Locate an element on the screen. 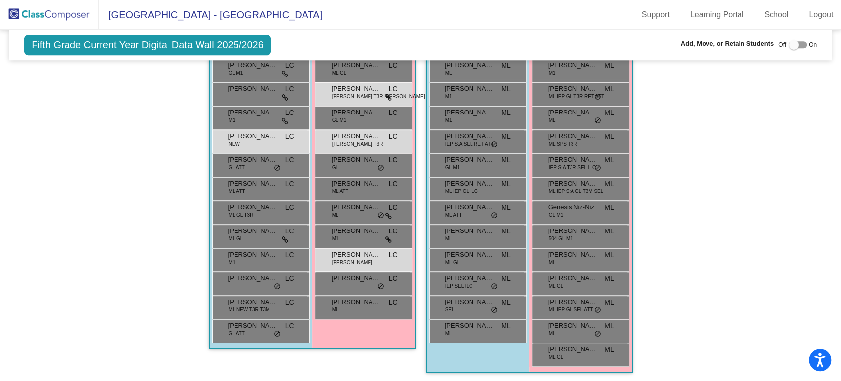 This screenshot has width=841, height=381. span: ML ATT is located at coordinates (454, 214).